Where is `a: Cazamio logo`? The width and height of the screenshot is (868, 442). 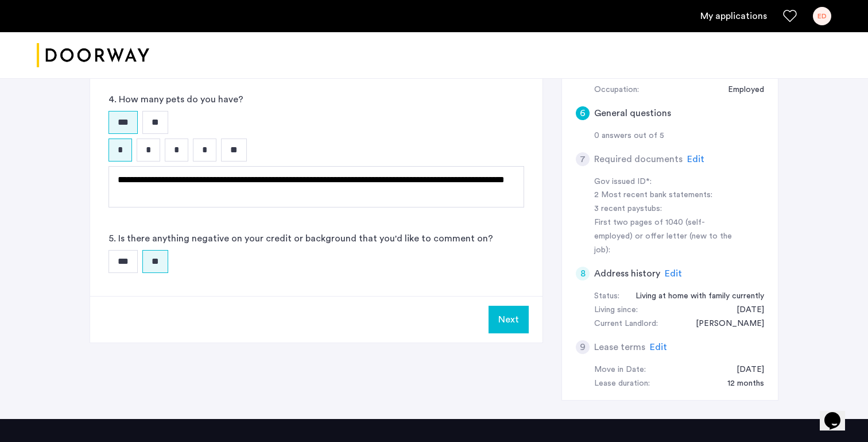
a: Cazamio logo is located at coordinates (93, 55).